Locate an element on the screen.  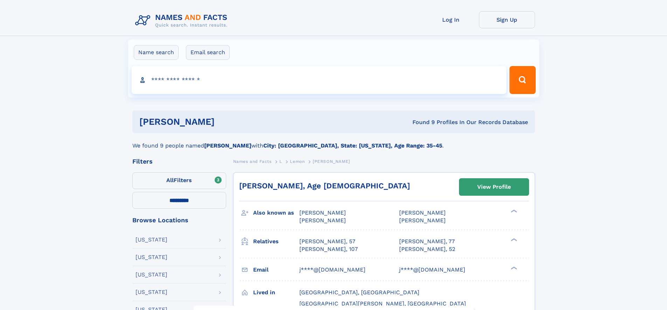
a: View Profile is located at coordinates (494, 187).